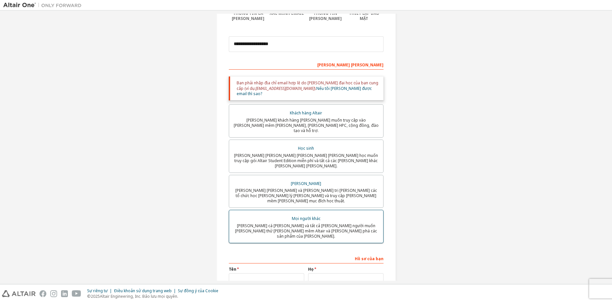 The height and width of the screenshot is (303, 612). Describe the element at coordinates (369, 258) in the screenshot. I see `font: Hồ sơ của bạn` at that location.